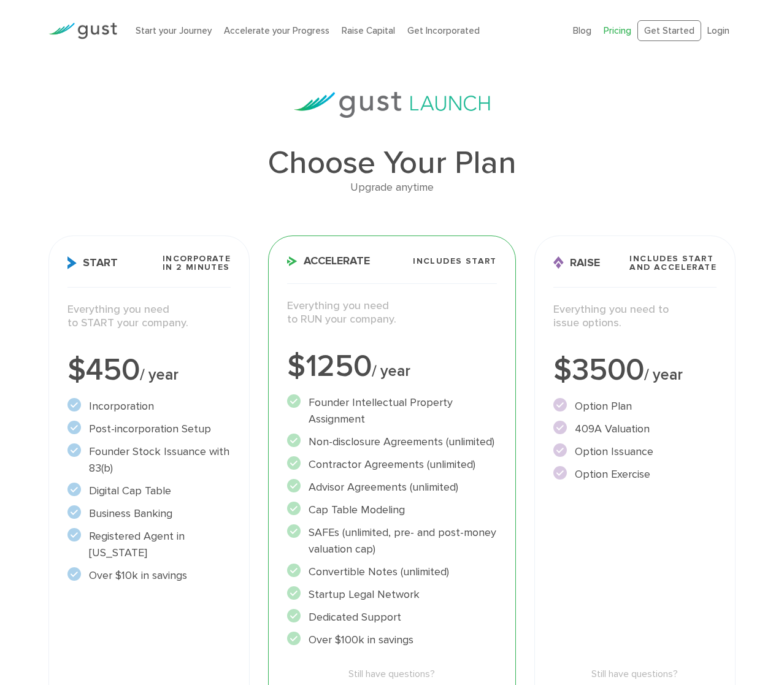  I want to click on a: Login, so click(719, 31).